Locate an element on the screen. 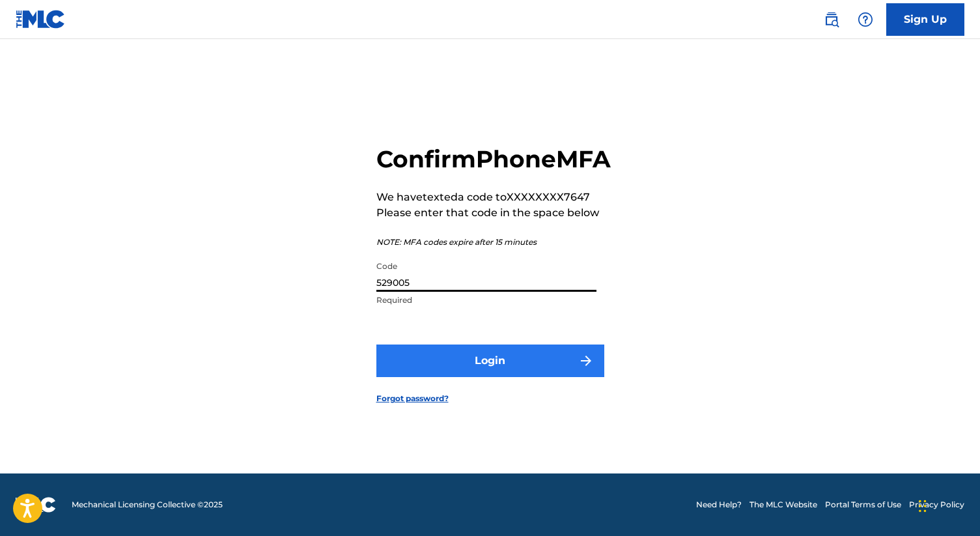 The width and height of the screenshot is (980, 536). img: MLC Logo is located at coordinates (41, 19).